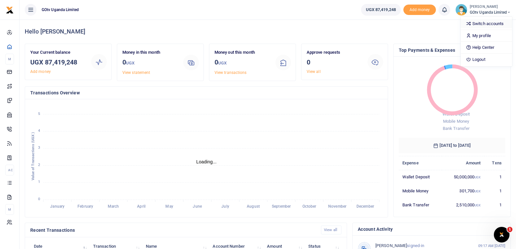 The image size is (516, 249). I want to click on h3: UGX 87,419,248, so click(58, 62).